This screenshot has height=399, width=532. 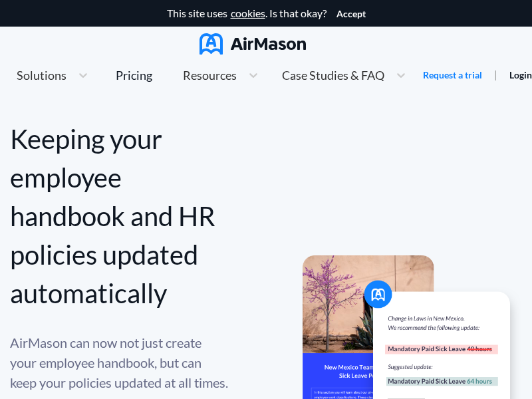 What do you see at coordinates (133, 75) in the screenshot?
I see `div: Pricing` at bounding box center [133, 75].